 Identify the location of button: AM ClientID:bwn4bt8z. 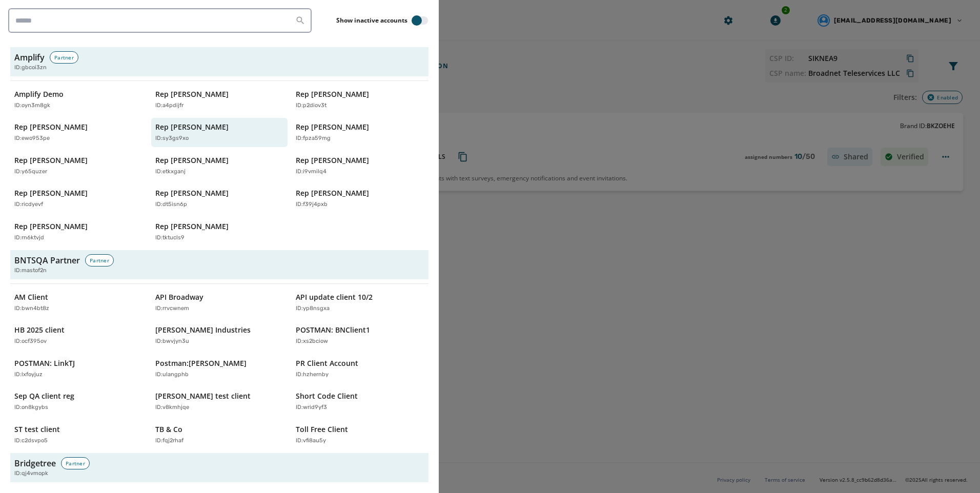
(79, 302).